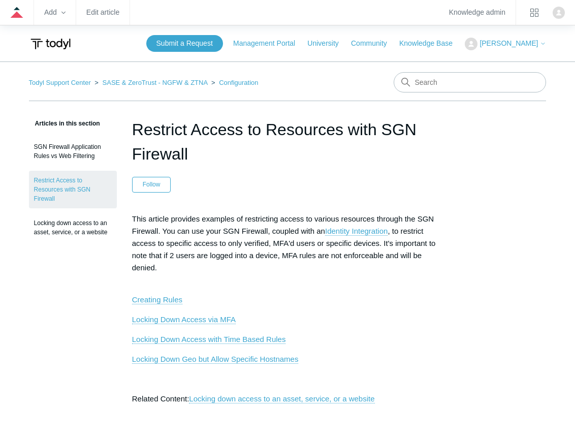 This screenshot has height=438, width=575. Describe the element at coordinates (61, 82) in the screenshot. I see `li: Todyl Support Center` at that location.